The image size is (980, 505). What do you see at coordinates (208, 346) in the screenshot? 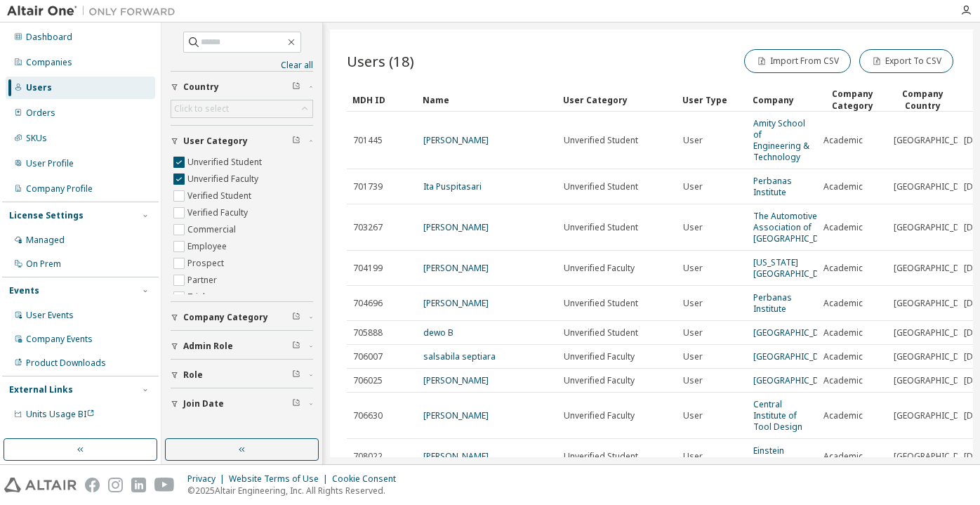
I see `span: Admin Role` at bounding box center [208, 346].